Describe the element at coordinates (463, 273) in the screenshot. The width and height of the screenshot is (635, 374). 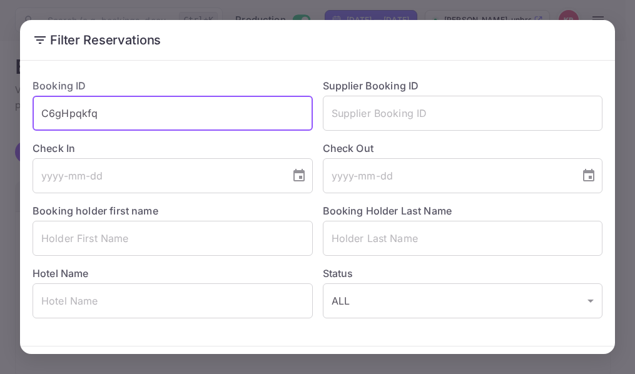
I see `label: Status` at that location.